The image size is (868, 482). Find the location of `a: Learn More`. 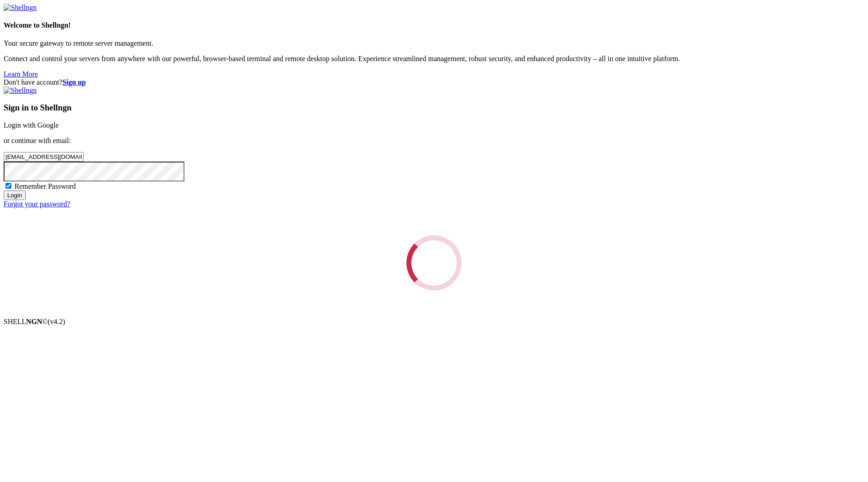

a: Learn More is located at coordinates (21, 73).